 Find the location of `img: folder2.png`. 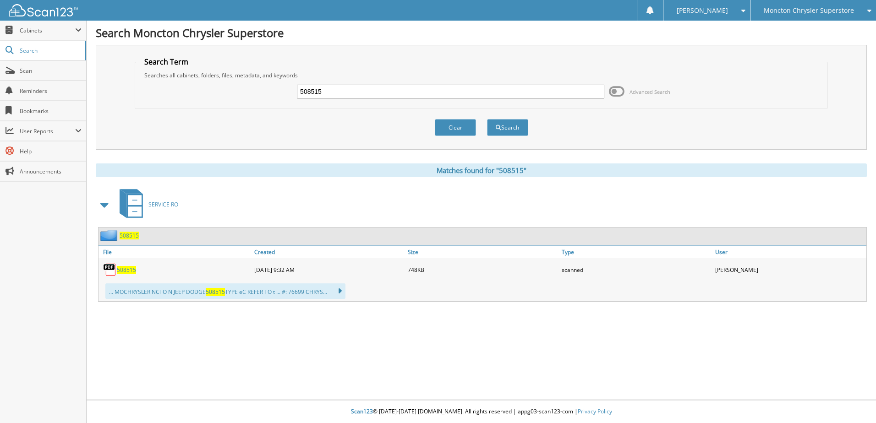

img: folder2.png is located at coordinates (110, 235).